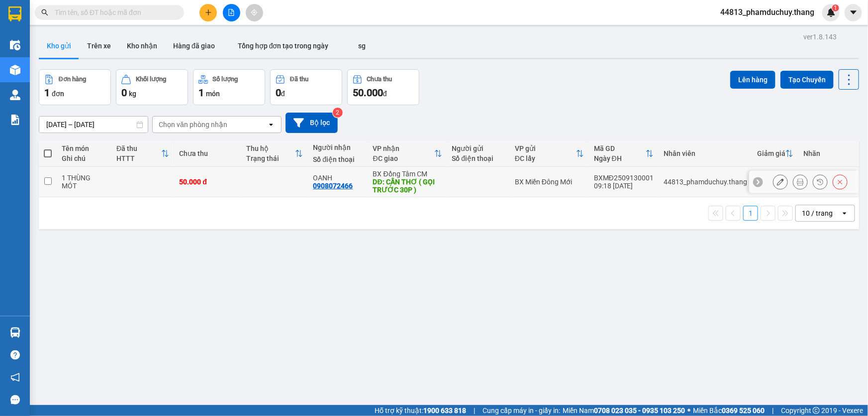  I want to click on input: Tìm tên, số ĐT hoặc mã đơn, so click(114, 12).